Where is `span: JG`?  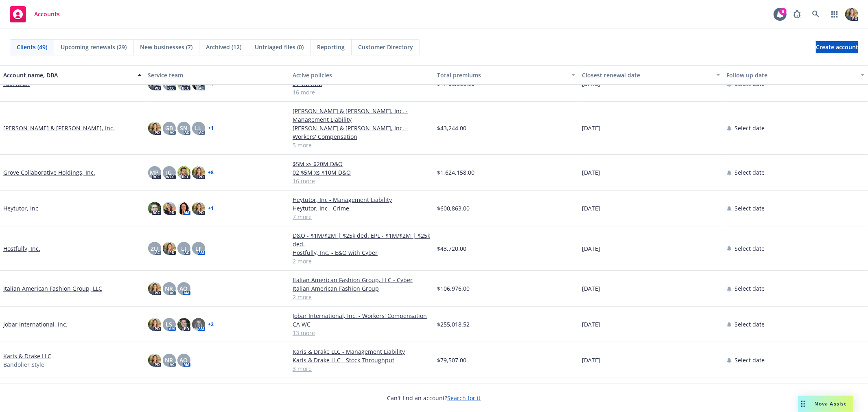 span: JG is located at coordinates (169, 172).